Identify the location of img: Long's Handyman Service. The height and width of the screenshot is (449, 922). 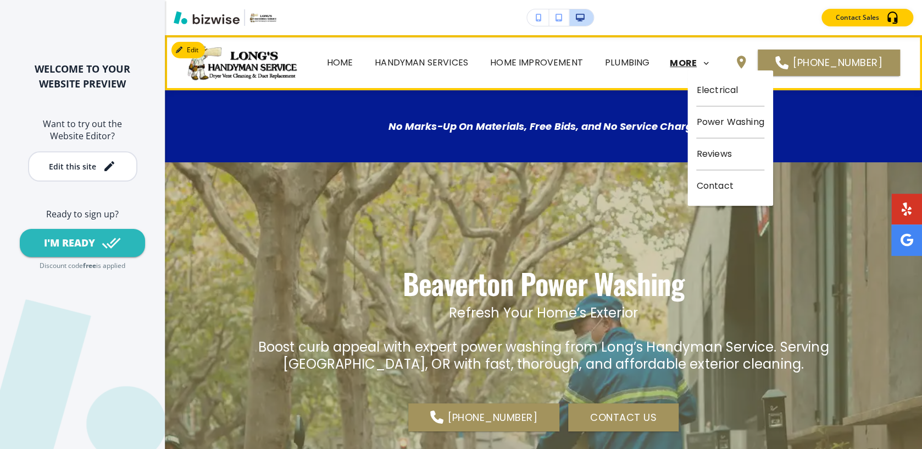
(247, 62).